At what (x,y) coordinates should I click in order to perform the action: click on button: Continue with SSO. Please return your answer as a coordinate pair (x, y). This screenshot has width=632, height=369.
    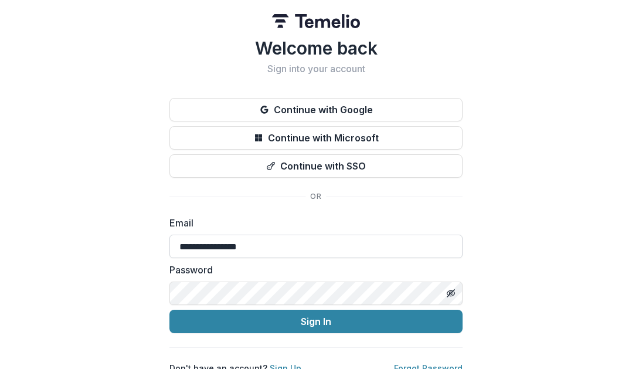
    Looking at the image, I should click on (316, 166).